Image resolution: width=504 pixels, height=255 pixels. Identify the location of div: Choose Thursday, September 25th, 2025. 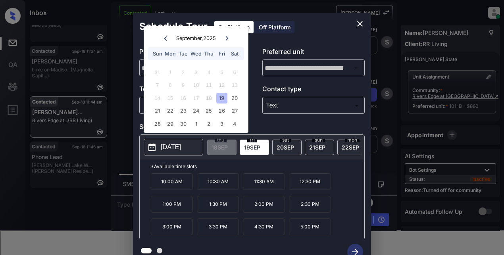
(209, 111).